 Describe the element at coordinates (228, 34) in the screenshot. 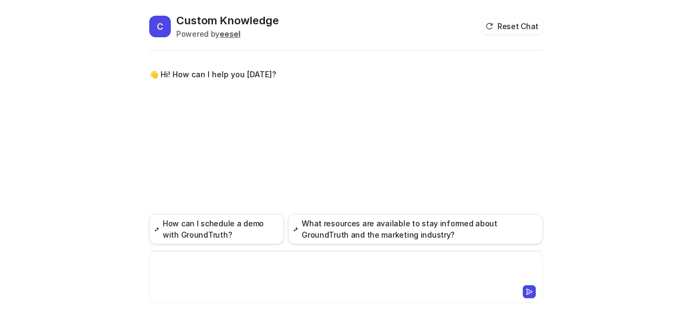

I see `div: Powered by` at that location.